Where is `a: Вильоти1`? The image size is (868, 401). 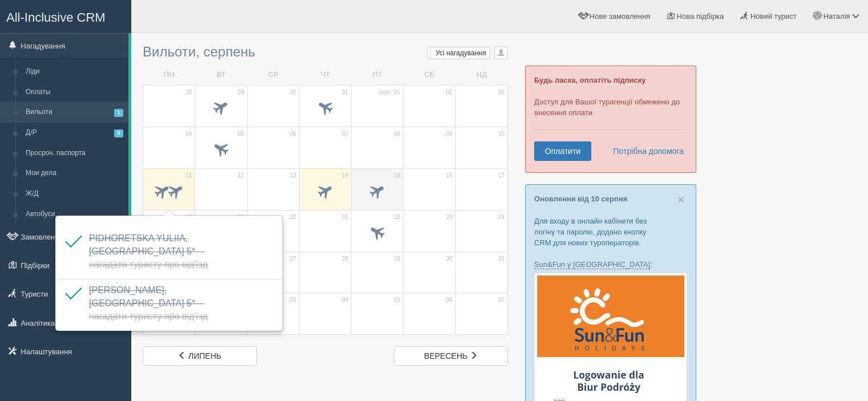 a: Вильоти1 is located at coordinates (74, 112).